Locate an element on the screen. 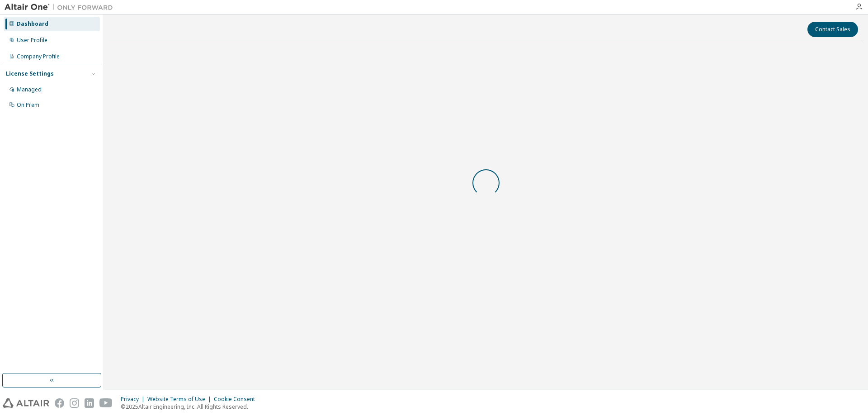  div: Company Profile is located at coordinates (38, 57).